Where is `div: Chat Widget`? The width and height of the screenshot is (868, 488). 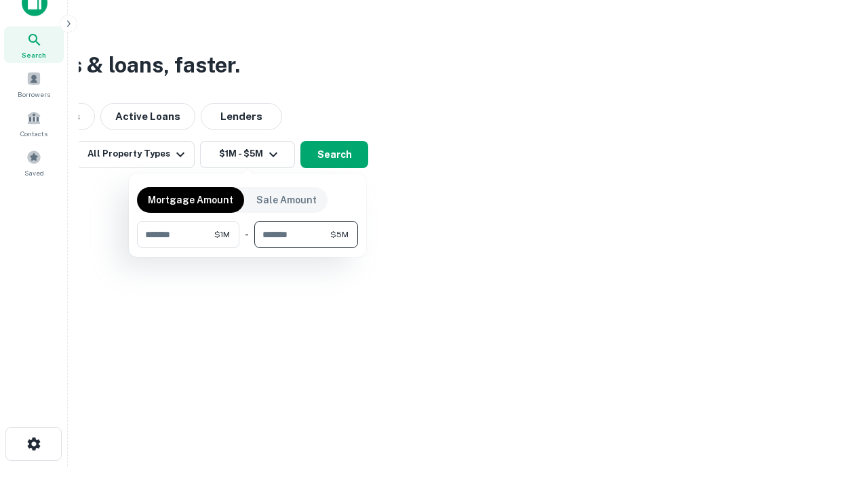
div: Chat Widget is located at coordinates (834, 412).